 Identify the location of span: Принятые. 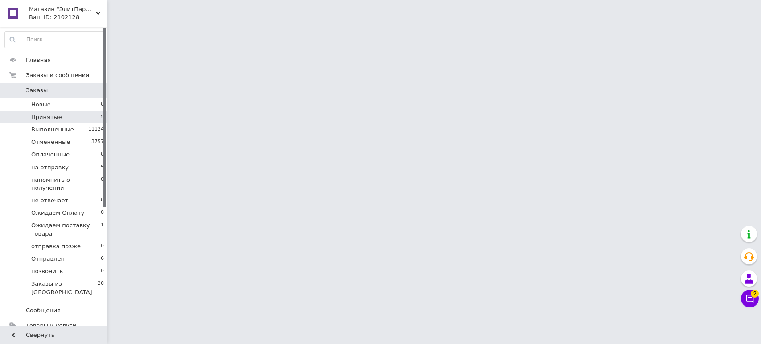
(46, 117).